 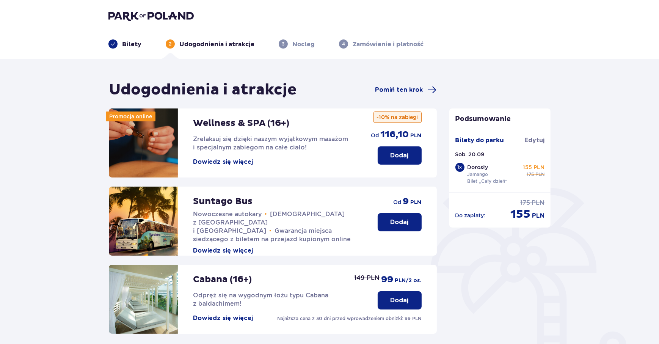 What do you see at coordinates (283, 44) in the screenshot?
I see `p: 3` at bounding box center [283, 44].